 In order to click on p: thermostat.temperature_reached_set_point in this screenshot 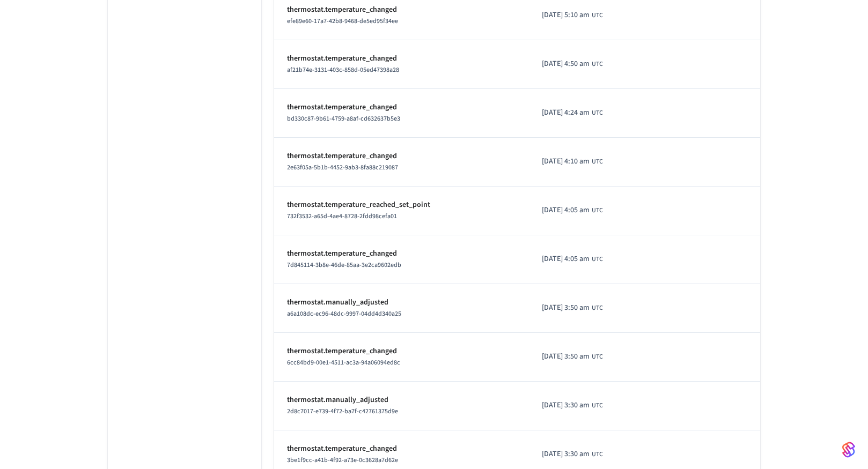, I will do `click(401, 205)`.